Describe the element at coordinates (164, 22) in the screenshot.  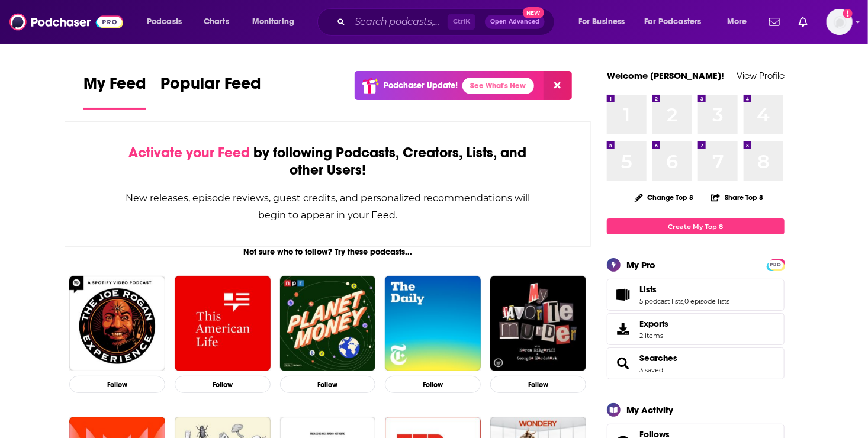
I see `span: Podcasts` at that location.